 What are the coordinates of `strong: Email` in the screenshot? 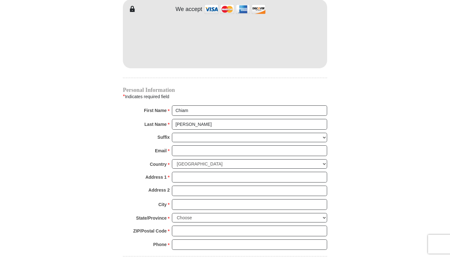 It's located at (161, 150).